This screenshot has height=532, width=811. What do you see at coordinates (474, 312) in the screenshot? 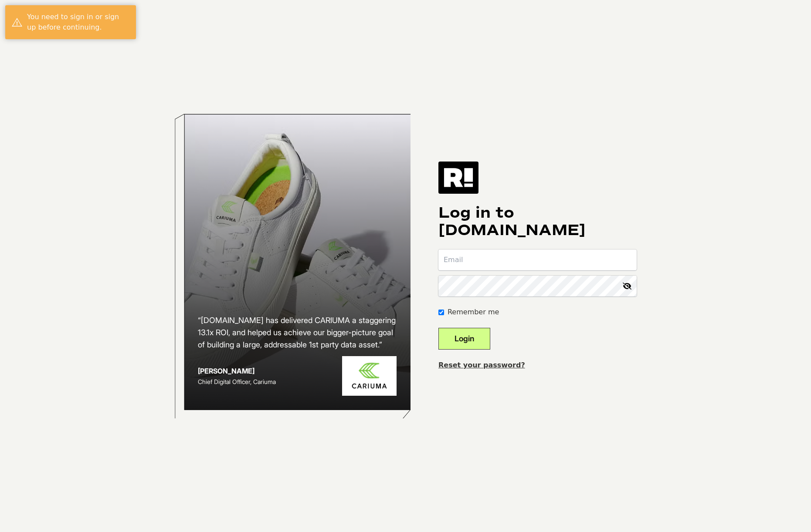
I see `label: Remember me` at bounding box center [474, 312].